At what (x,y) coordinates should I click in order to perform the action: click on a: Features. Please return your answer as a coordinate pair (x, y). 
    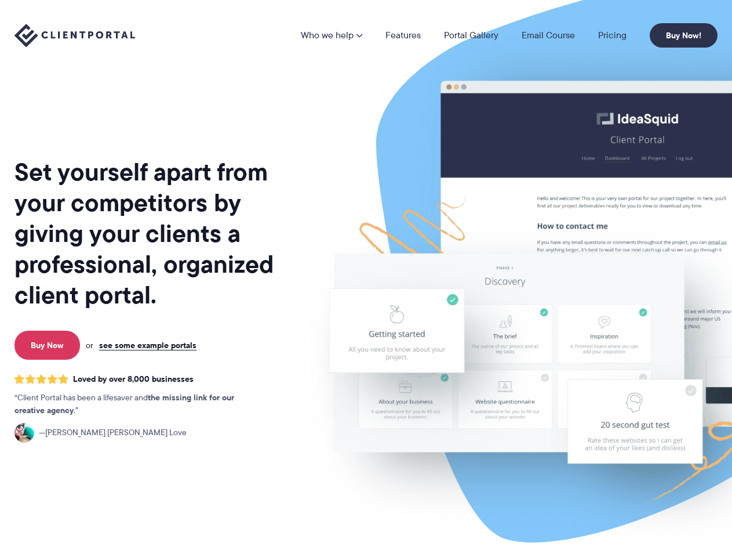
    Looking at the image, I should click on (403, 35).